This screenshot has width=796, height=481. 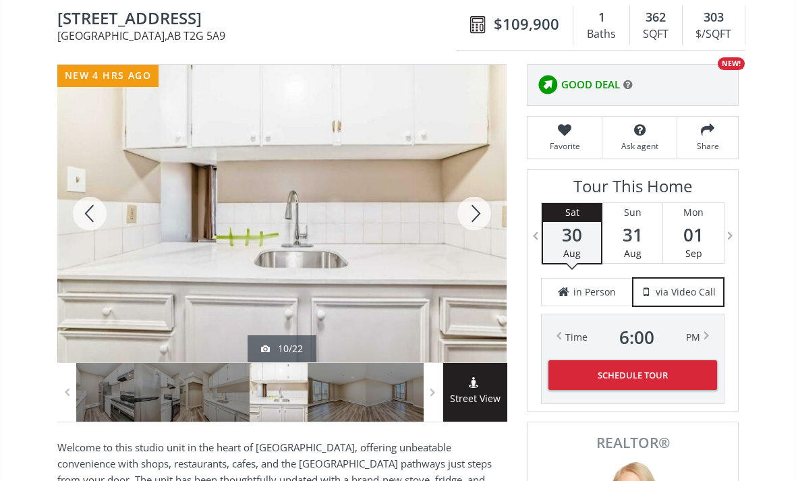 What do you see at coordinates (564, 146) in the screenshot?
I see `span: Favorite` at bounding box center [564, 146].